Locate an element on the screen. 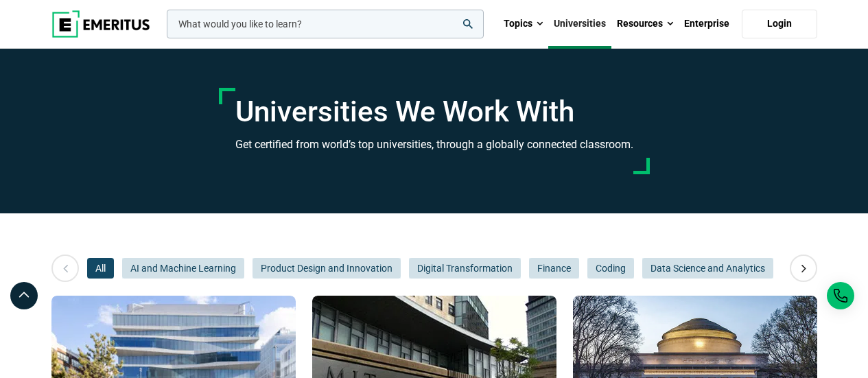 The image size is (868, 378). span: Data Science and Analytics is located at coordinates (707, 268).